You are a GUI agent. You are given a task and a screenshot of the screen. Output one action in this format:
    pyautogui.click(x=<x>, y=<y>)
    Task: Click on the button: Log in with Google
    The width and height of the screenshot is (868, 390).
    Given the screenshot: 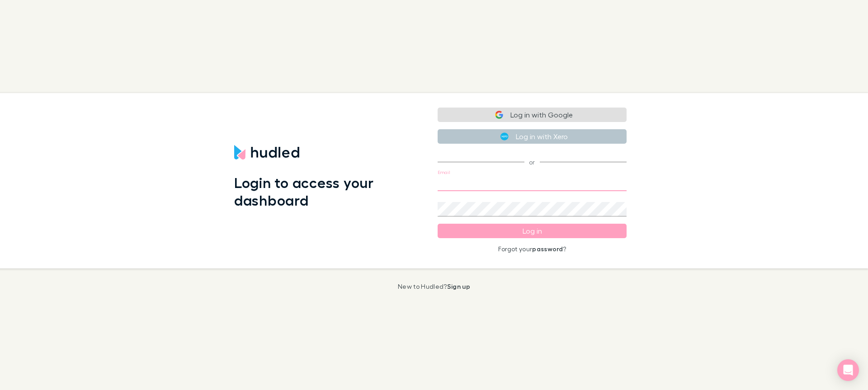 What is the action you would take?
    pyautogui.click(x=532, y=115)
    